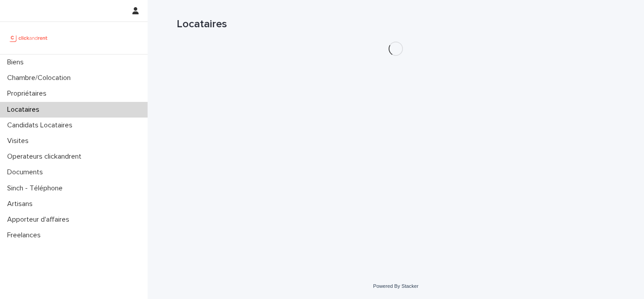 This screenshot has height=299, width=644. What do you see at coordinates (21, 203) in the screenshot?
I see `p: Artisans` at bounding box center [21, 203].